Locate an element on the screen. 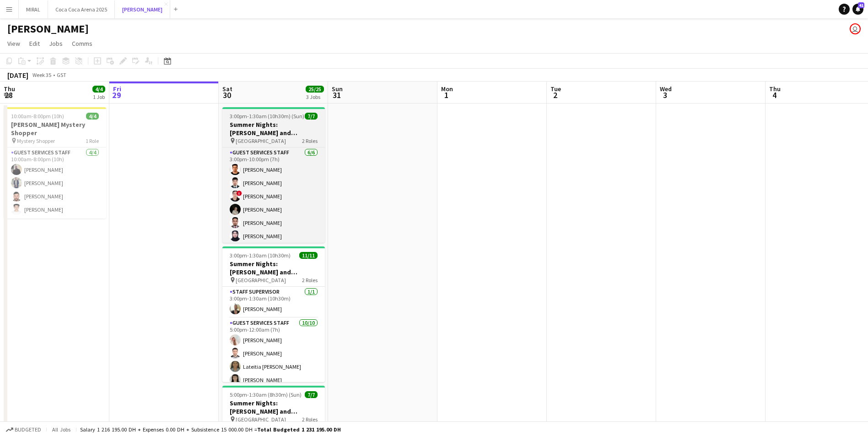 This screenshot has width=868, height=437. span: 1 Role is located at coordinates (92, 141).